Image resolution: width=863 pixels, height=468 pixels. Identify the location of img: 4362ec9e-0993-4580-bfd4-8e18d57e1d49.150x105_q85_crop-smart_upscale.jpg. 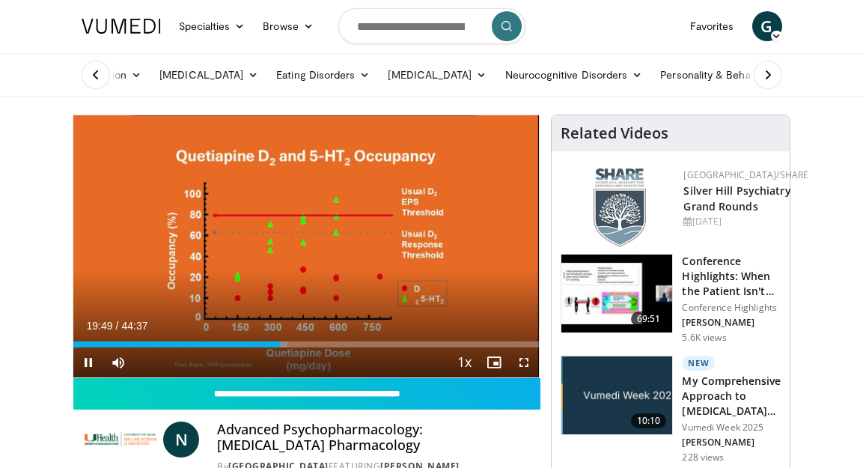
(616, 293).